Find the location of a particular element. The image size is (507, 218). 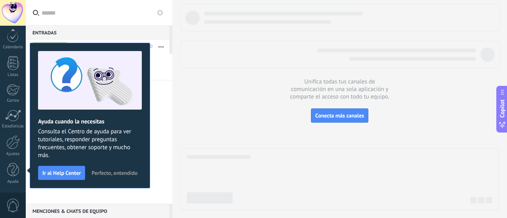

div: Ajustes is located at coordinates (13, 154).